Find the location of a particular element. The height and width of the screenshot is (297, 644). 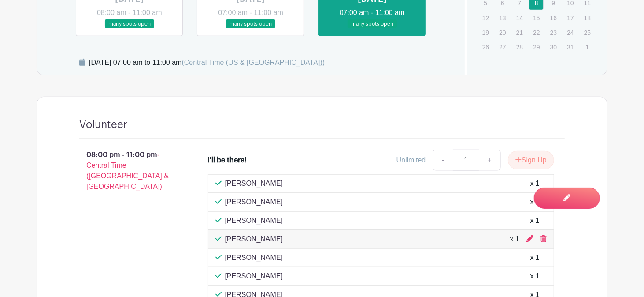

p: 27 is located at coordinates (502, 47).